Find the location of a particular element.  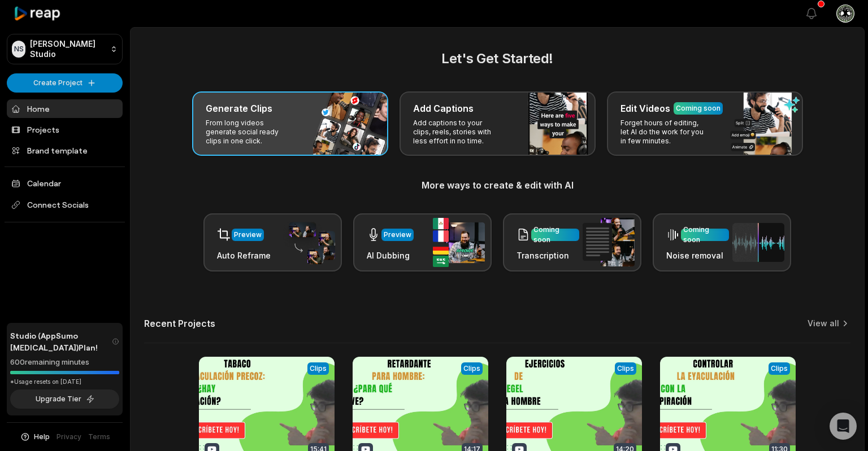

h3: AI Dubbing is located at coordinates (390, 255).